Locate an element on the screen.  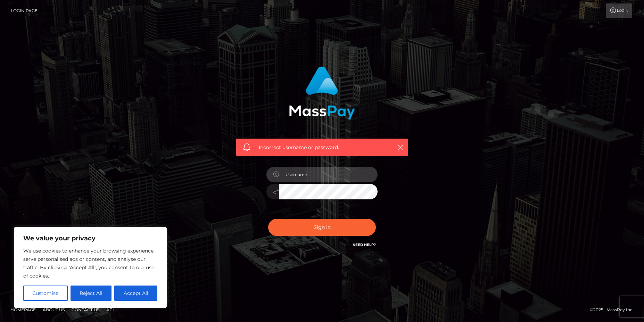
button: Accept All is located at coordinates (136, 293).